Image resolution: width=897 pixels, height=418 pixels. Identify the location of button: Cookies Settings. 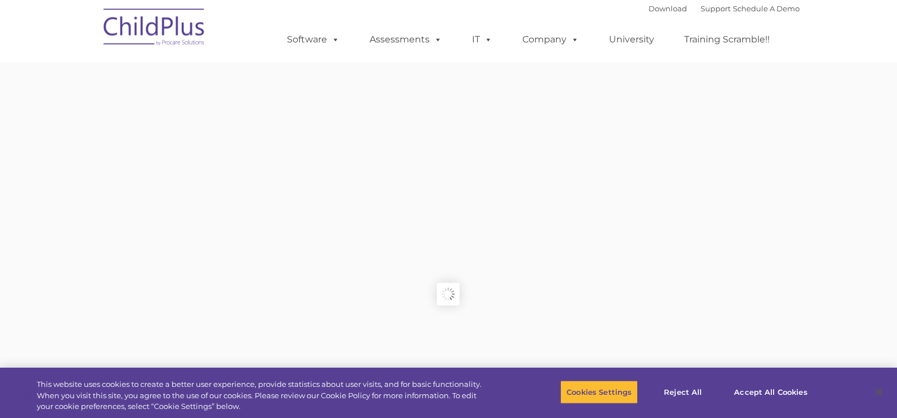
(598, 392).